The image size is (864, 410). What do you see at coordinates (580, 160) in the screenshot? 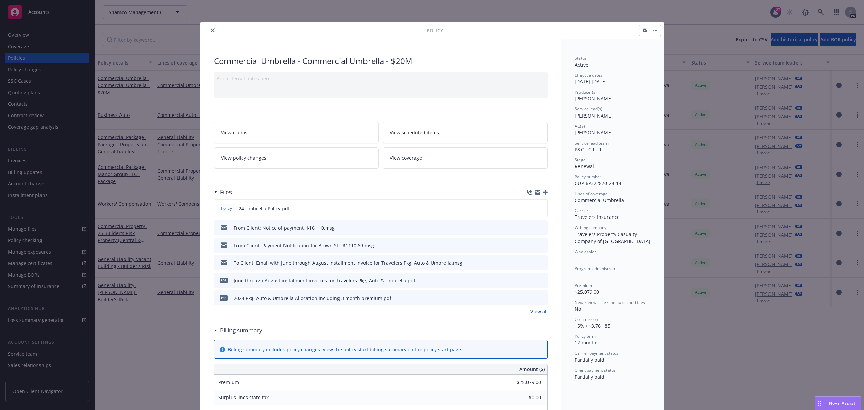
I see `span: Stage` at bounding box center [580, 160].